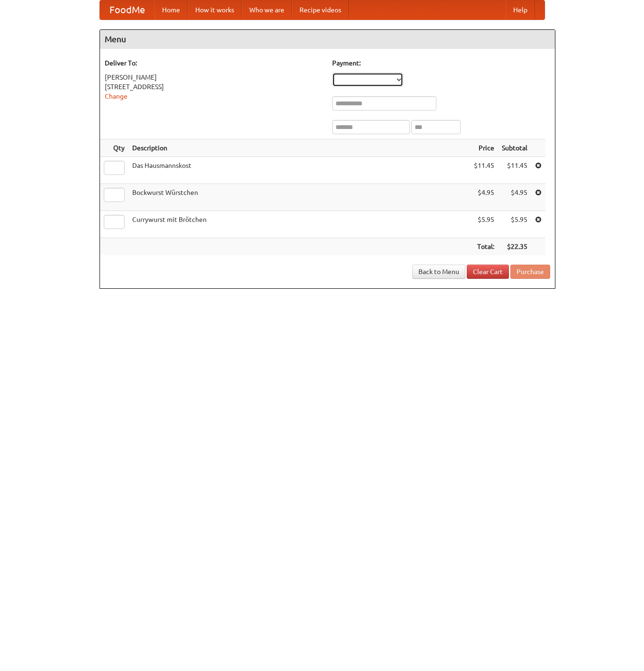  Describe the element at coordinates (116, 96) in the screenshot. I see `a: Change` at that location.